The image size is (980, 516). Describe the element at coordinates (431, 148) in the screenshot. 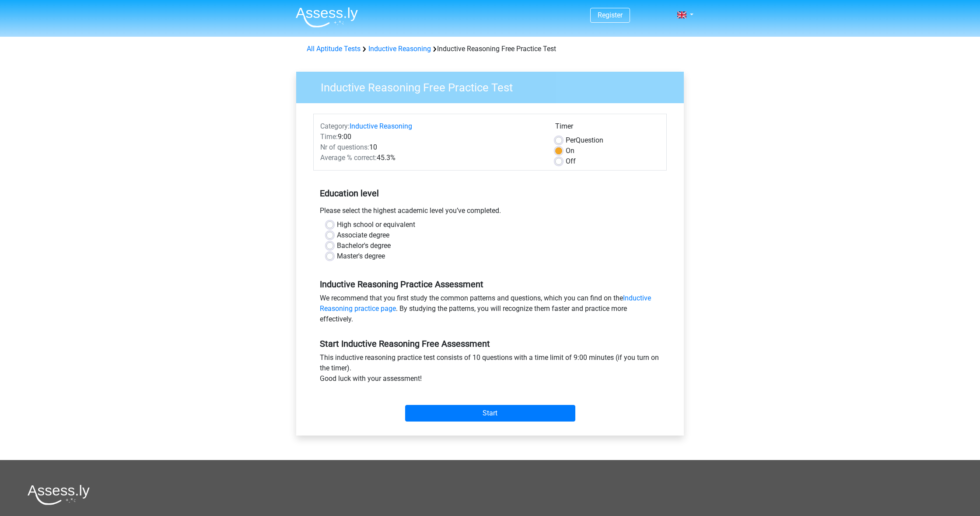

I see `div: 10` at that location.